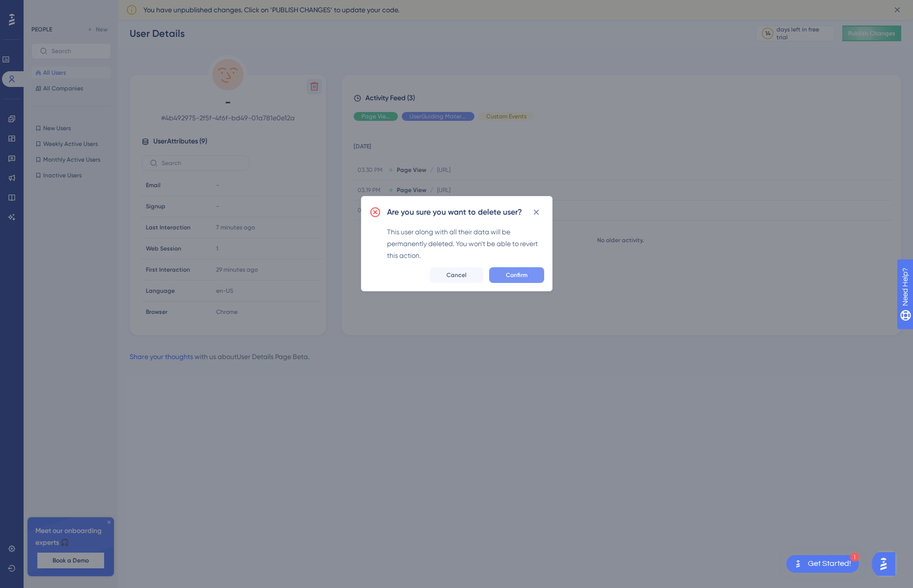  I want to click on h2: Are you sure you want to delete user?, so click(454, 212).